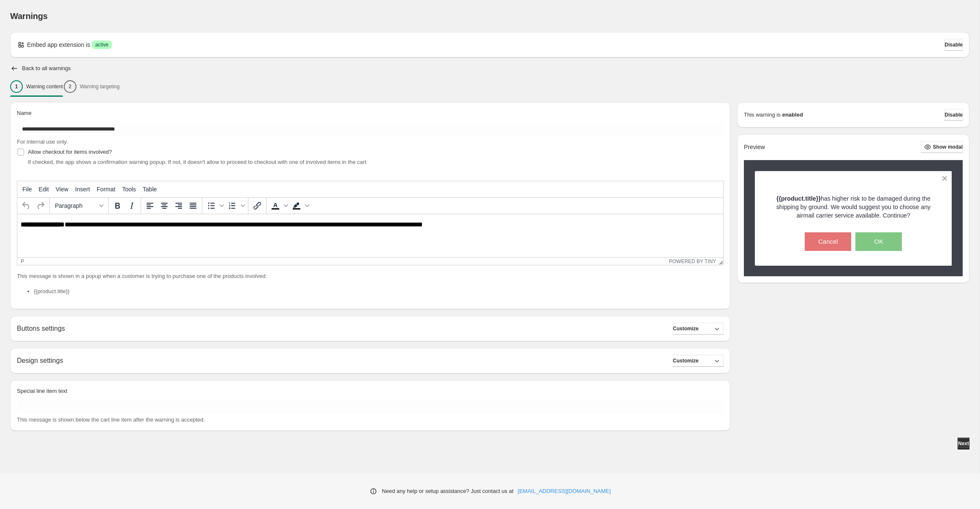 This screenshot has height=509, width=980. What do you see at coordinates (300, 206) in the screenshot?
I see `div: Background color` at bounding box center [300, 206].